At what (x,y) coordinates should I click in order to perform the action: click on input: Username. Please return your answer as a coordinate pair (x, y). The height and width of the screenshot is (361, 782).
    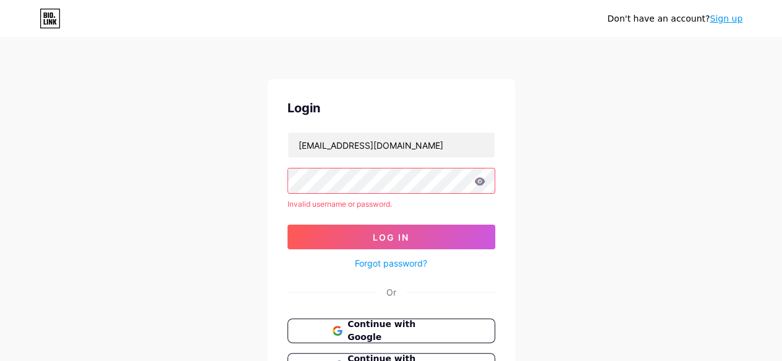
    Looking at the image, I should click on (391, 145).